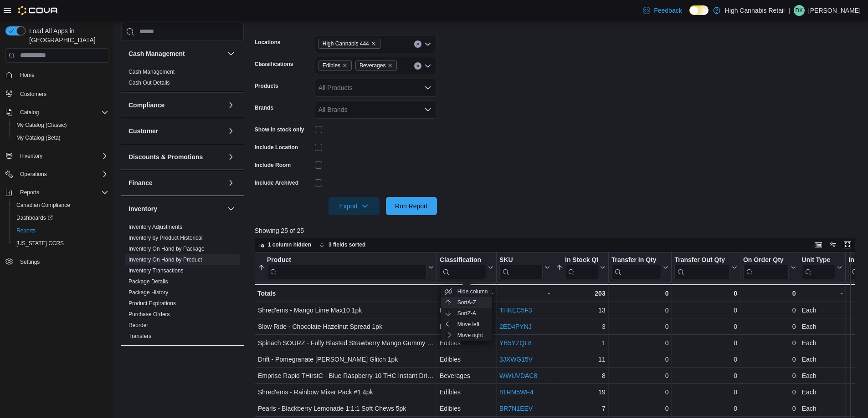 This screenshot has width=868, height=418. What do you see at coordinates (140, 337) in the screenshot?
I see `span: Transfers` at bounding box center [140, 337].